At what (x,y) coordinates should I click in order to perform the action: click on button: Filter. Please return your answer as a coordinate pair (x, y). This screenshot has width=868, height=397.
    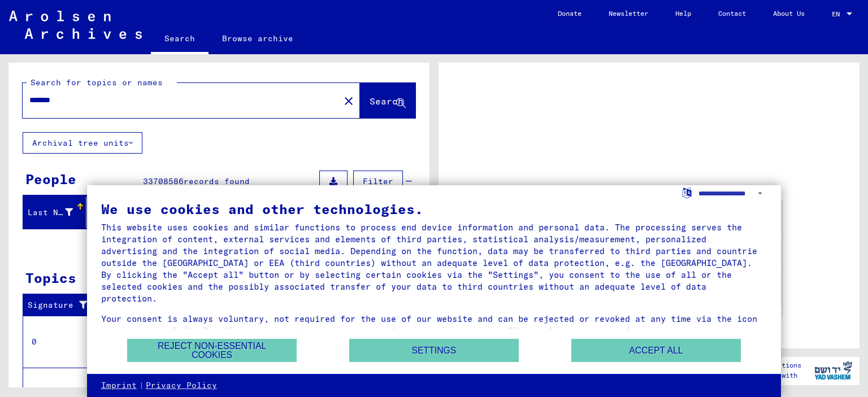
    Looking at the image, I should click on (378, 181).